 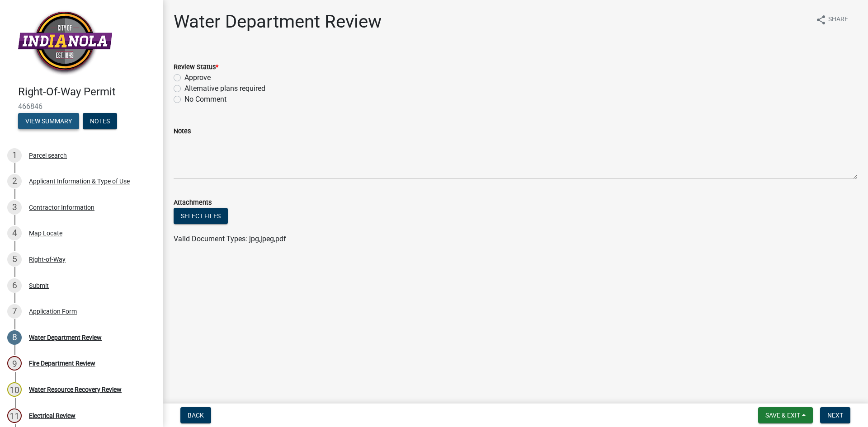 What do you see at coordinates (201, 216) in the screenshot?
I see `button: Select files` at bounding box center [201, 216].